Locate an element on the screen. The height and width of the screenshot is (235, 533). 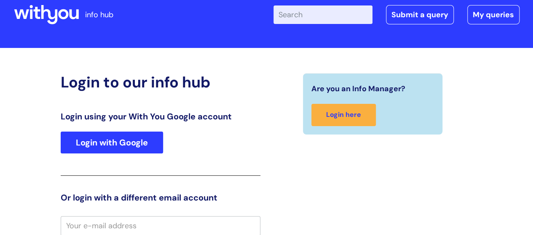
span: Are you an Info Manager? is located at coordinates (358, 89).